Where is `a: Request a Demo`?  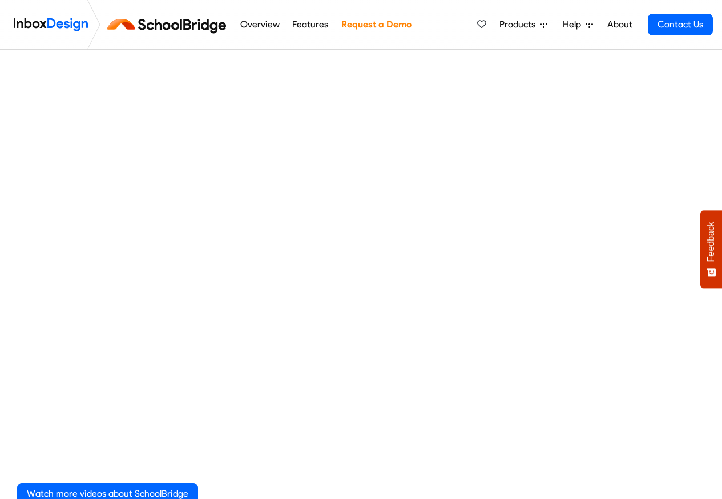 a: Request a Demo is located at coordinates (376, 25).